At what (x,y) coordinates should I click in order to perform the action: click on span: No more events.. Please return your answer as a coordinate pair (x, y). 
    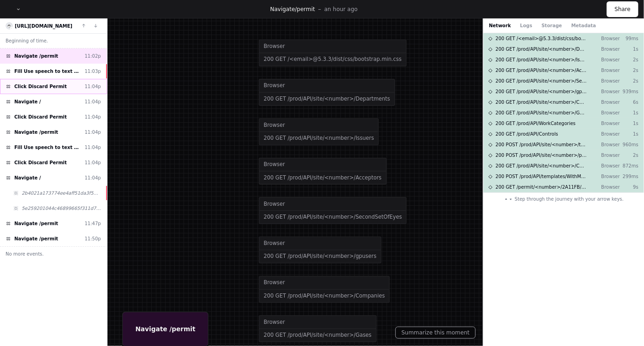
    Looking at the image, I should click on (24, 254).